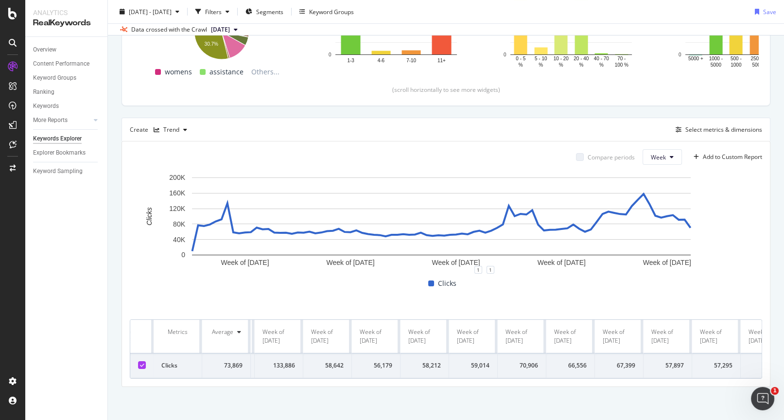  What do you see at coordinates (775, 391) in the screenshot?
I see `span: 1` at bounding box center [775, 391].